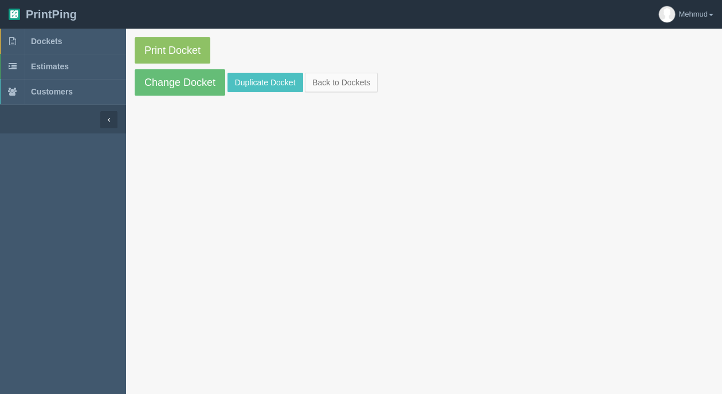 This screenshot has height=394, width=722. I want to click on img: avatar_default-7531ab5dedf162e01f1e0bb0964e6a185e93c5c22dfe317fb01d7f8cd2b1632c.jpg, so click(667, 14).